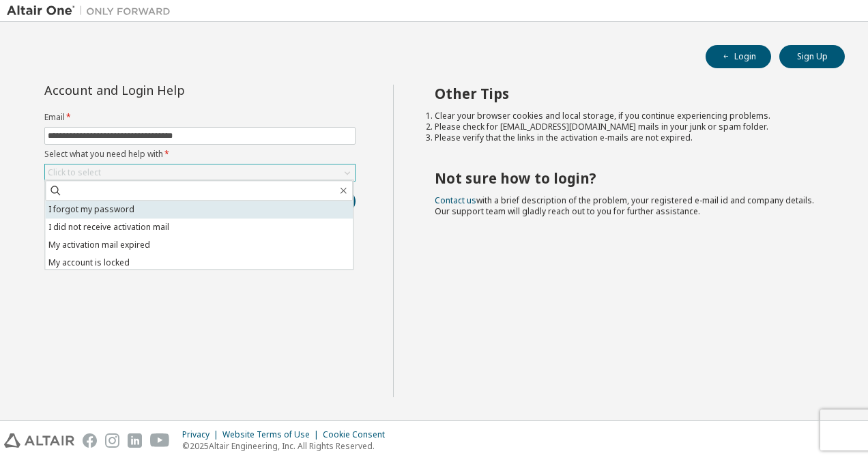  Describe the element at coordinates (628, 178) in the screenshot. I see `h2: Not sure how to login?` at that location.